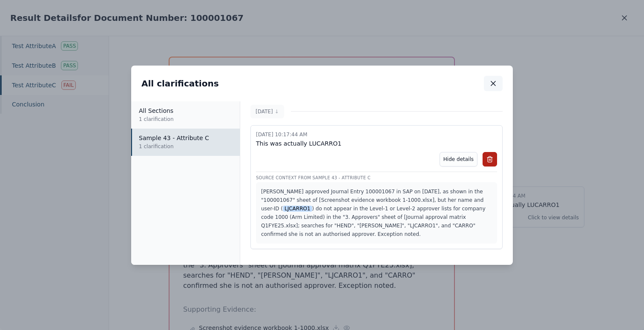 Image resolution: width=644 pixels, height=330 pixels. Describe the element at coordinates (185, 142) in the screenshot. I see `button: Sample 43 - Attribute C1 clarification` at that location.